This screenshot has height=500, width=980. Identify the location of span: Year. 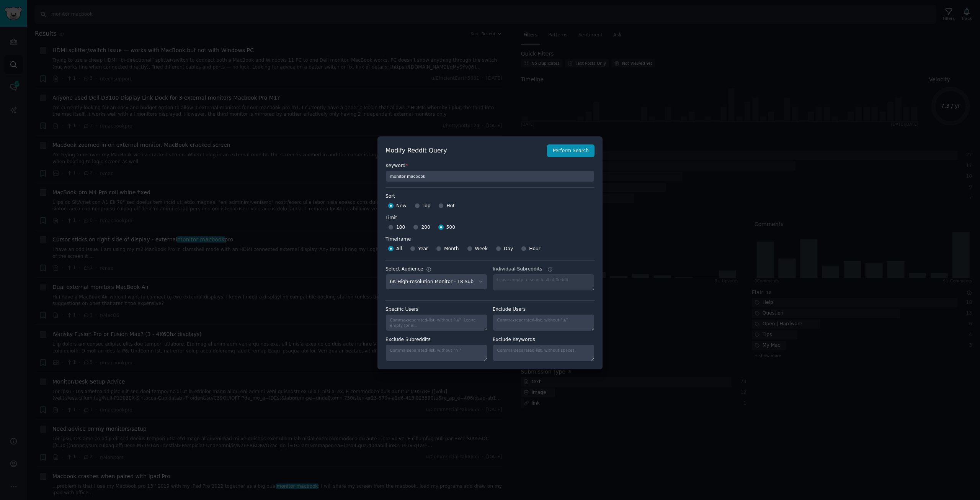
(423, 249).